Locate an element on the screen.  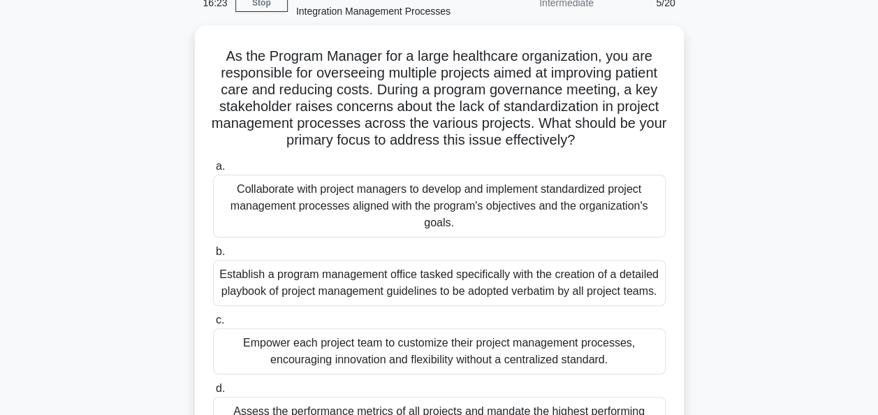
span: a. is located at coordinates (220, 166).